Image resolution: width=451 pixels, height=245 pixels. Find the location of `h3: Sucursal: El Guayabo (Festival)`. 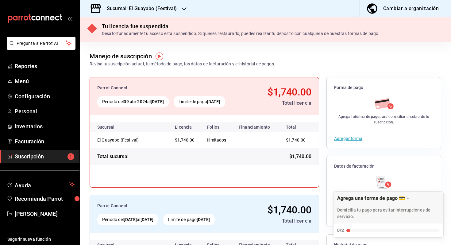

h3: Sucursal: El Guayabo (Festival) is located at coordinates (139, 9).